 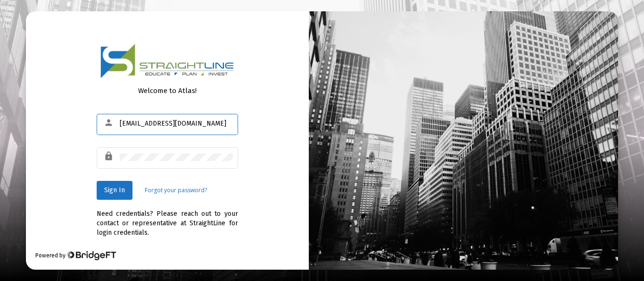 What do you see at coordinates (109, 156) in the screenshot?
I see `mat-icon: lock` at bounding box center [109, 156].